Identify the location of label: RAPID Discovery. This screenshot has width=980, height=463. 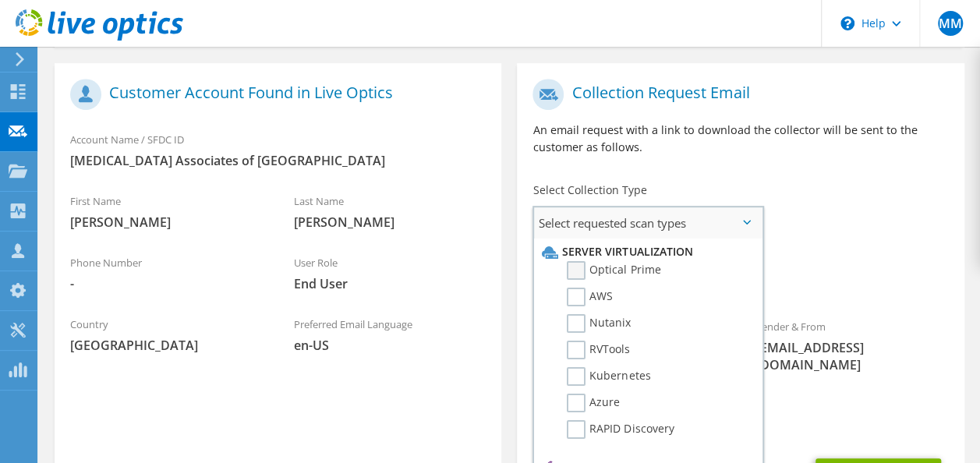
(620, 429).